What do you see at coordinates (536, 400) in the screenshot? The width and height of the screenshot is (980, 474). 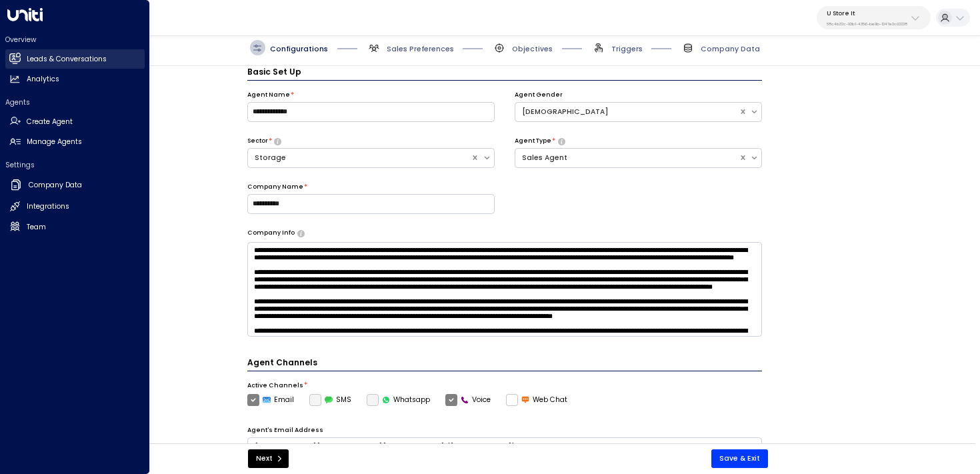 I see `label: Web Chat` at bounding box center [536, 400].